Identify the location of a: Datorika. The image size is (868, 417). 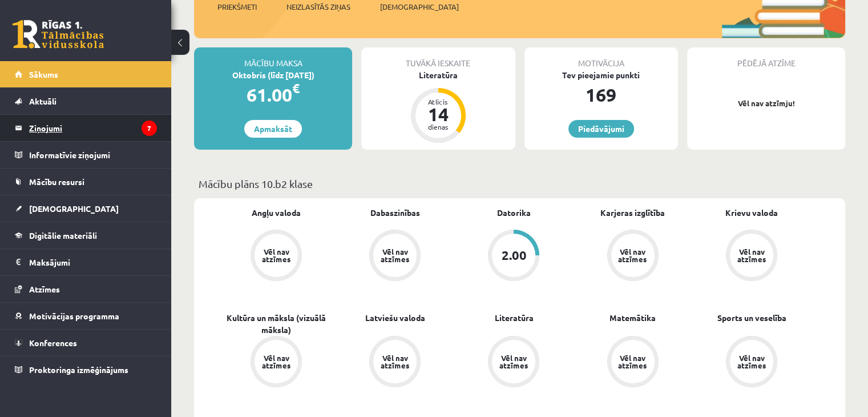
(514, 213).